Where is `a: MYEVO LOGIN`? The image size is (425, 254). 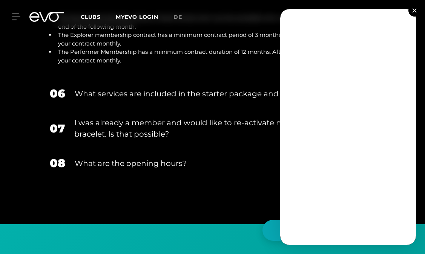 a: MYEVO LOGIN is located at coordinates (137, 17).